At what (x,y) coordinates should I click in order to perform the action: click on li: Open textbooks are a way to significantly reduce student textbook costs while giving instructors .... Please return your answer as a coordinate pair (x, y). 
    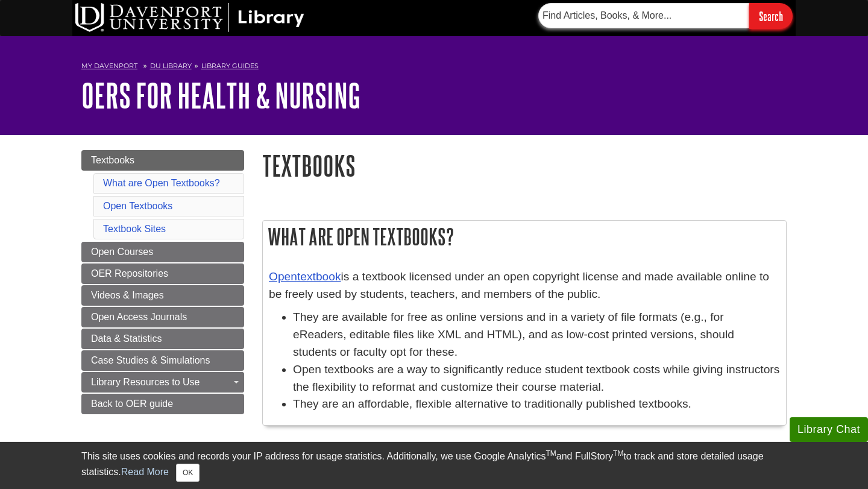
    Looking at the image, I should click on (536, 378).